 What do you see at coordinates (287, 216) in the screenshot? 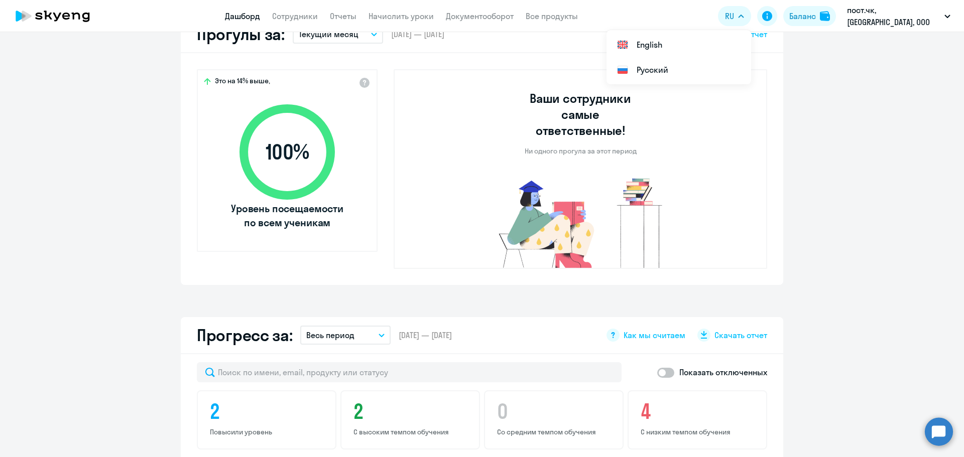
I see `span: Уровень посещаемости по всем ученикам` at bounding box center [287, 216].